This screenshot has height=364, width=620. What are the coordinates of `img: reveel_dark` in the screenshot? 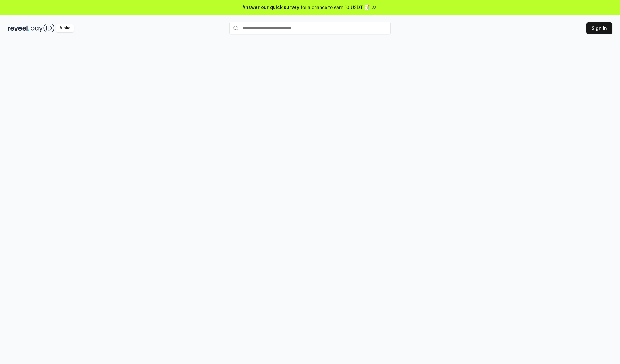 It's located at (18, 28).